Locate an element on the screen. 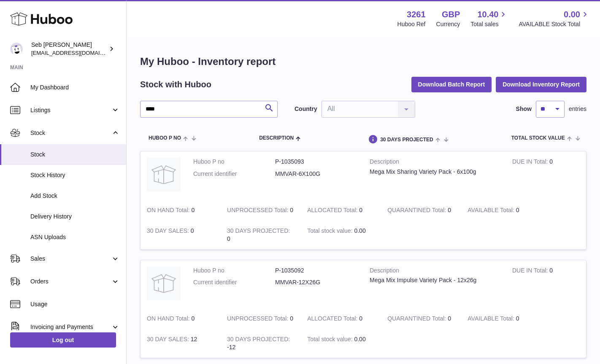 The height and width of the screenshot is (364, 600). span: 10.40 is located at coordinates (487, 15).